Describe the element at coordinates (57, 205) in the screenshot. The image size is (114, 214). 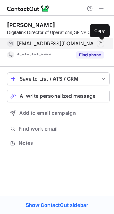
I see `a: Show ContactOut sidebar` at that location.